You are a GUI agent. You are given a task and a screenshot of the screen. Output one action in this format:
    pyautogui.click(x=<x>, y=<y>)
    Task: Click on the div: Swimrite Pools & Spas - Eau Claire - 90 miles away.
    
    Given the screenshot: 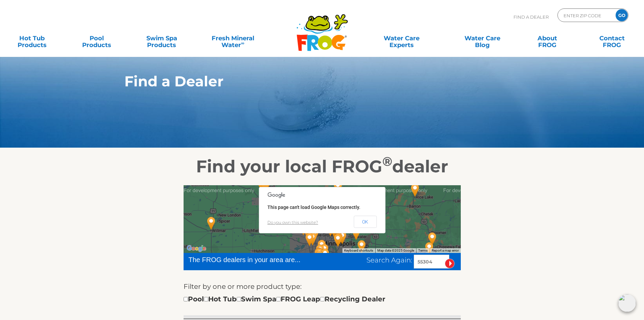 What is the action you would take?
    pyautogui.click(x=429, y=248)
    